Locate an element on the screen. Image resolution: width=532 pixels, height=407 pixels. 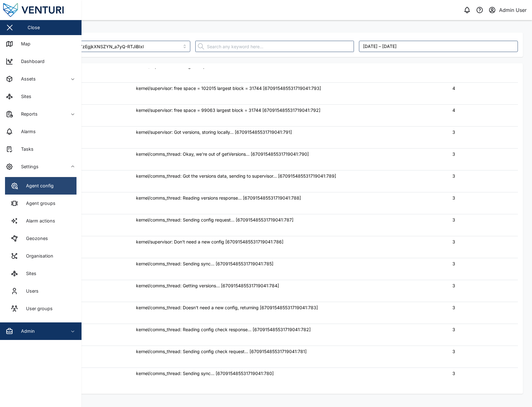
div: Settings is located at coordinates (27, 166).